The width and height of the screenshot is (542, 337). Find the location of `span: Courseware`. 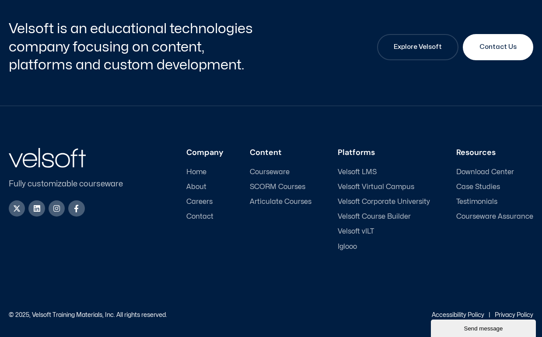

span: Courseware is located at coordinates (269, 172).